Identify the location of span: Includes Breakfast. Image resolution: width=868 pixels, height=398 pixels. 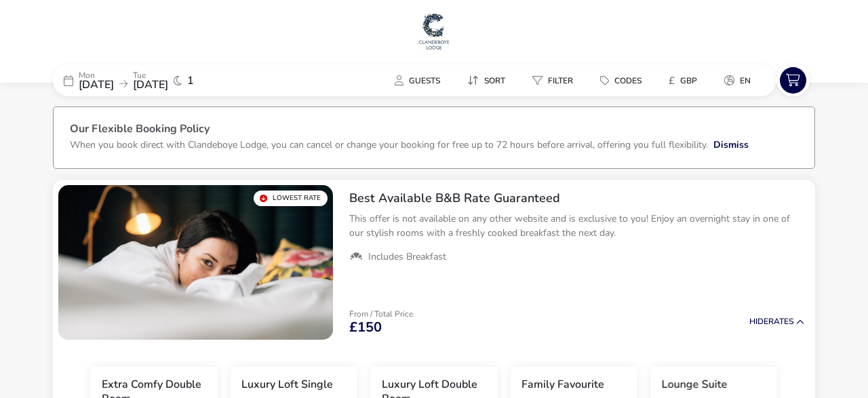
(407, 257).